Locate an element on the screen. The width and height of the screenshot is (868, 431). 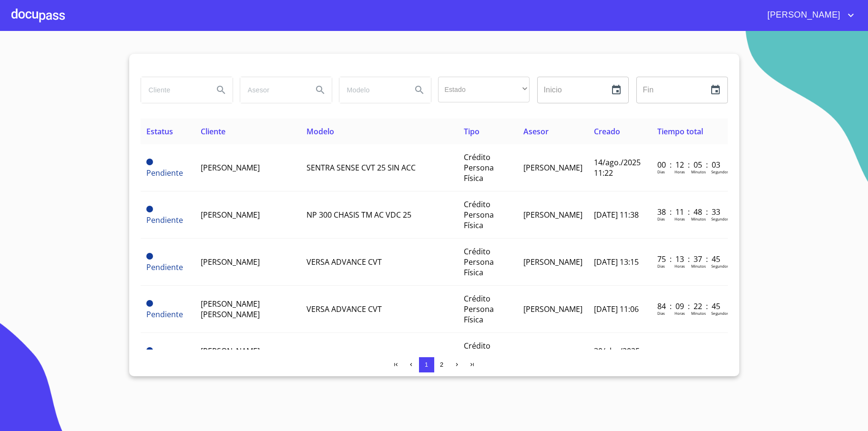
span: Estatus is located at coordinates (160, 131).